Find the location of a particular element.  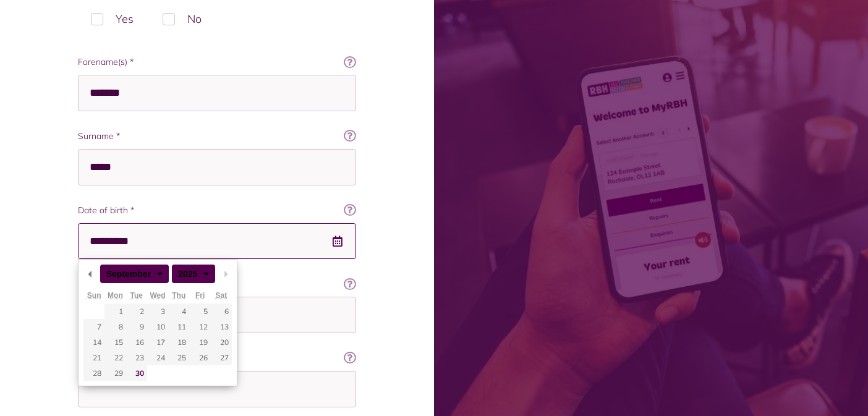

div: September is located at coordinates (134, 274).